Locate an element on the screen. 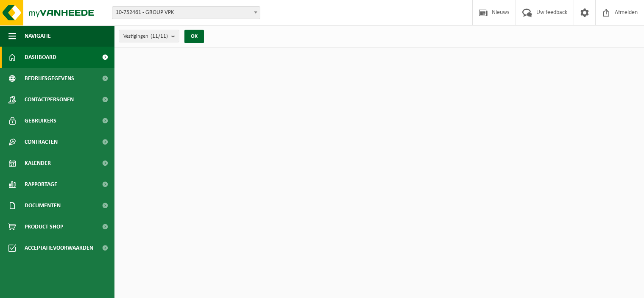 The width and height of the screenshot is (644, 298). span: Dashboard is located at coordinates (40, 58).